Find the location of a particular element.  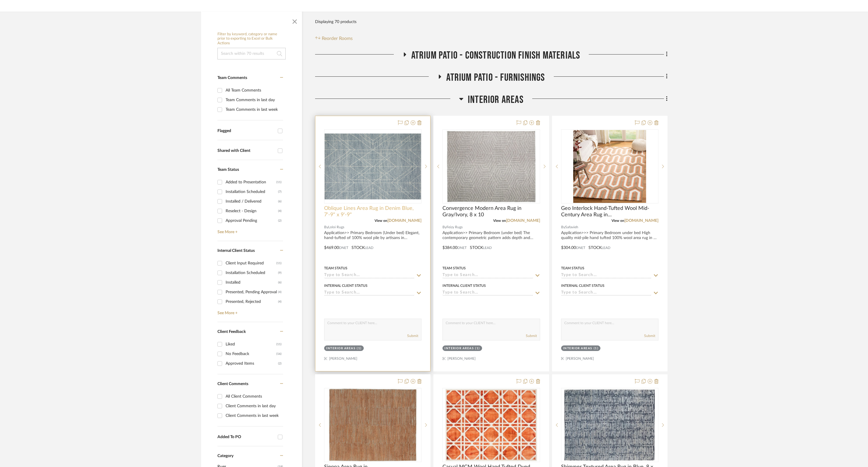

span: Feizy Rugs is located at coordinates (454, 227).